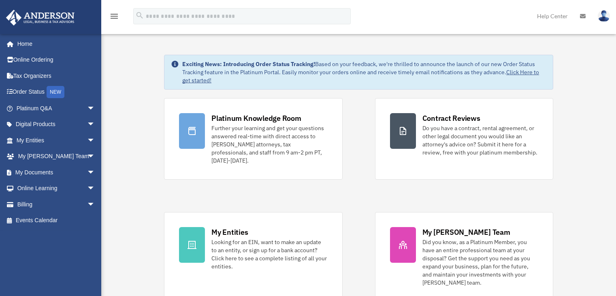 This screenshot has height=296, width=616. What do you see at coordinates (269, 144) in the screenshot?
I see `div: Further your learning and get your questions answered real-time with direct access to [PERSON_NAM...` at bounding box center [269, 144].